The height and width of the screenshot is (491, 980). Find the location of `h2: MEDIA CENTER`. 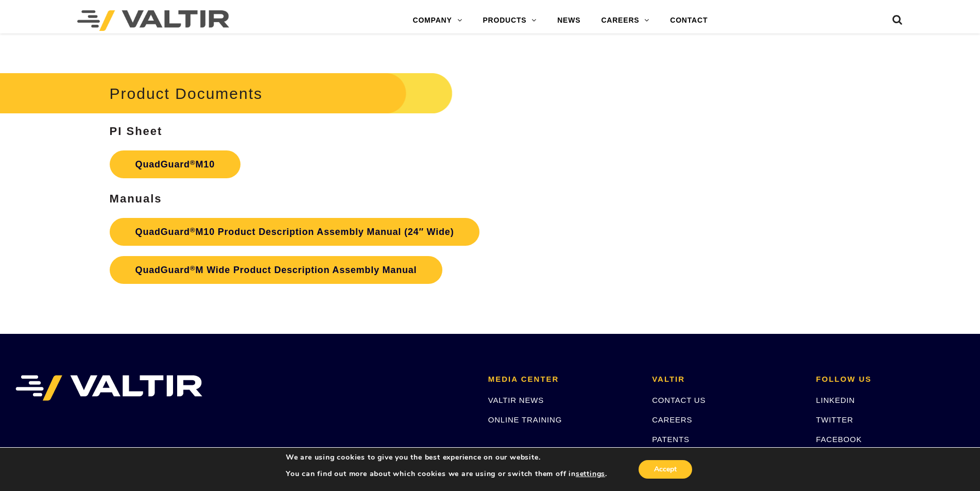

h2: MEDIA CENTER is located at coordinates (562, 379).